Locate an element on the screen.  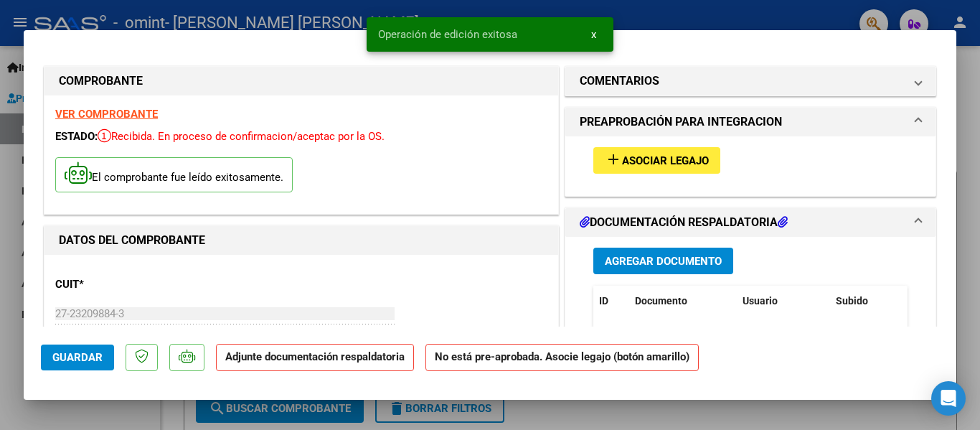
a: VER COMPROBANTE is located at coordinates (106, 114).